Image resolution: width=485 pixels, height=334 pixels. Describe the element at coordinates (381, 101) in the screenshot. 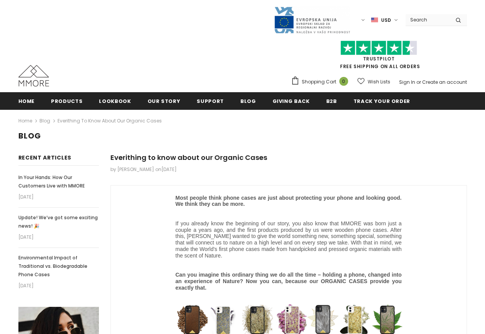

I see `a: Track your order` at that location.